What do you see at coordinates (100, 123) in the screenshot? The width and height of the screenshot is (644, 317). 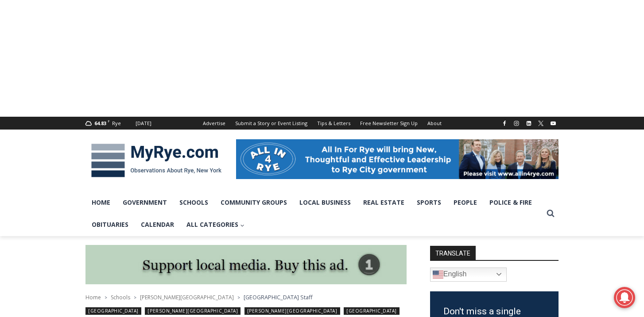 I see `span: 64.83` at bounding box center [100, 123].